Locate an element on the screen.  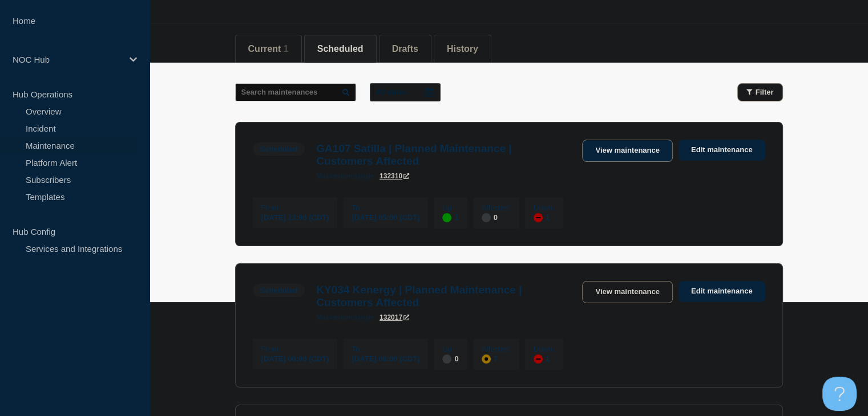
span: 1 is located at coordinates (286, 49).